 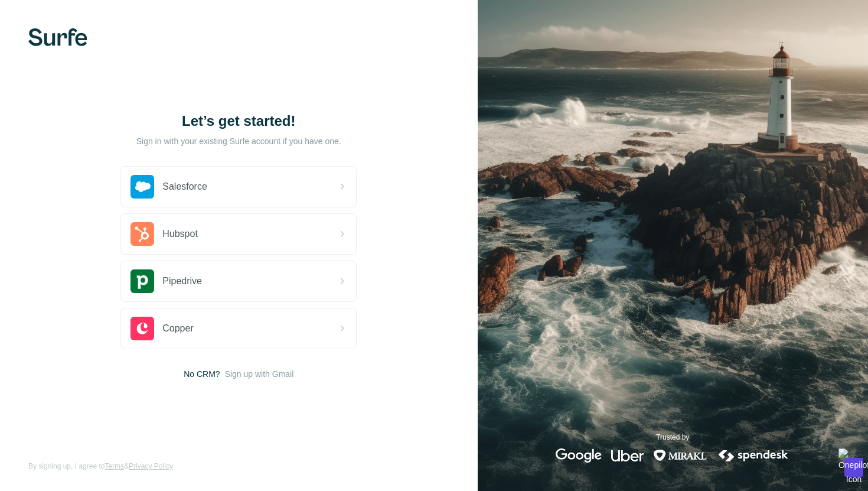 What do you see at coordinates (627, 455) in the screenshot?
I see `img: uber's logo` at bounding box center [627, 455].